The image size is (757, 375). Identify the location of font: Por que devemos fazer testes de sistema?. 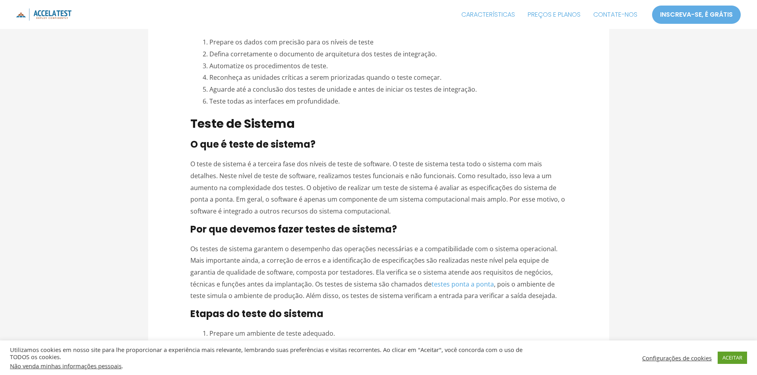
(294, 229).